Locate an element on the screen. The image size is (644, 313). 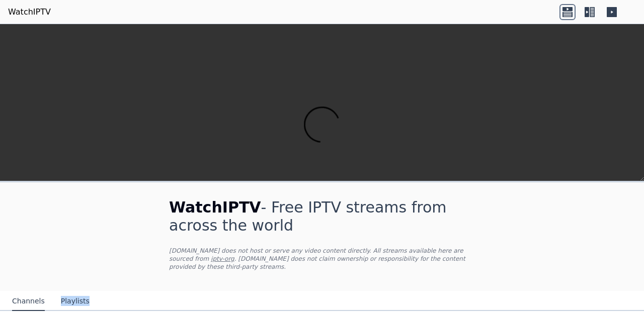
button: Channels is located at coordinates (28, 301).